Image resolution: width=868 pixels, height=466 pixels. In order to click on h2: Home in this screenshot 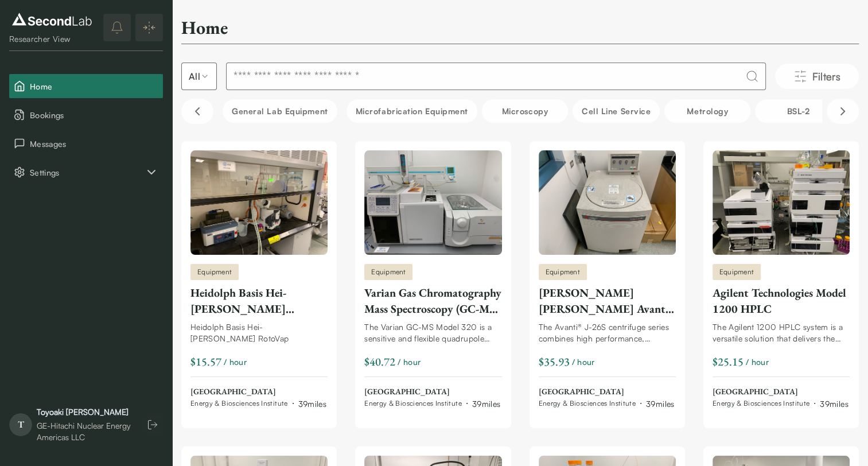, I will do `click(204, 28)`.